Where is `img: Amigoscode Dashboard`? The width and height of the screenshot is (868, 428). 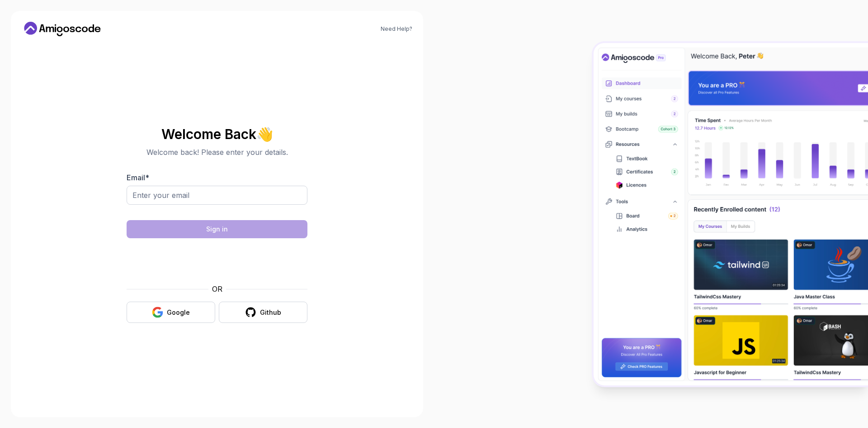
img: Amigoscode Dashboard is located at coordinates (730, 214).